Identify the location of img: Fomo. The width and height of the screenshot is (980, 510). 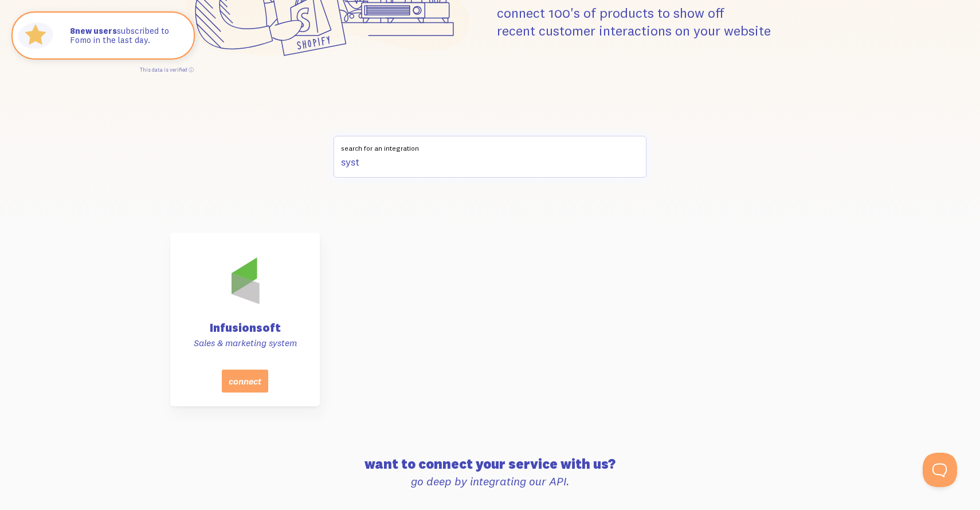
(36, 36).